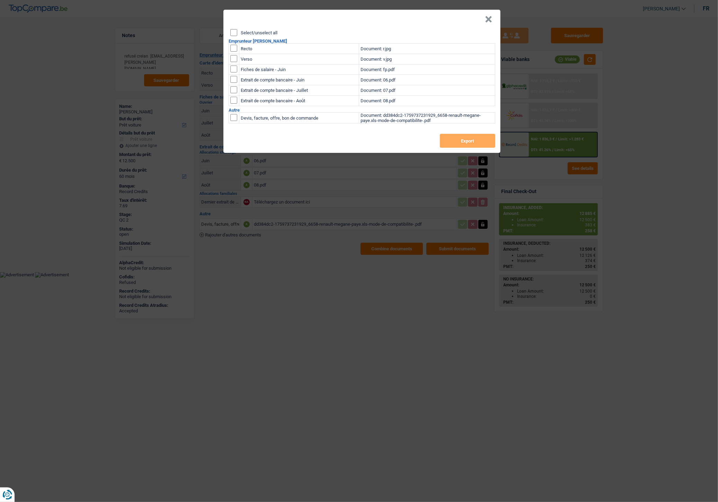 The height and width of the screenshot is (502, 718). I want to click on td: Fiches de salaire - Juin, so click(299, 70).